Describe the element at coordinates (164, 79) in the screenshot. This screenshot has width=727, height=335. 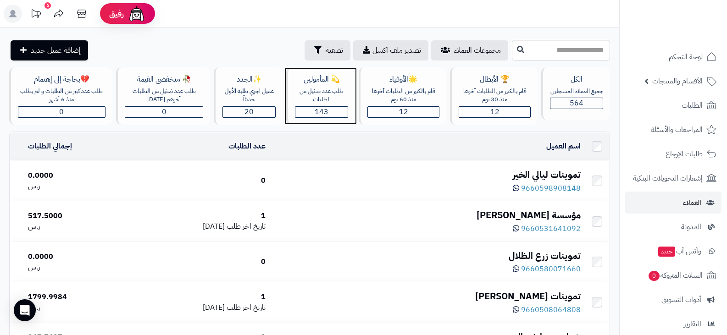
I see `div: 🥀 منخفضي القيمة` at that location.